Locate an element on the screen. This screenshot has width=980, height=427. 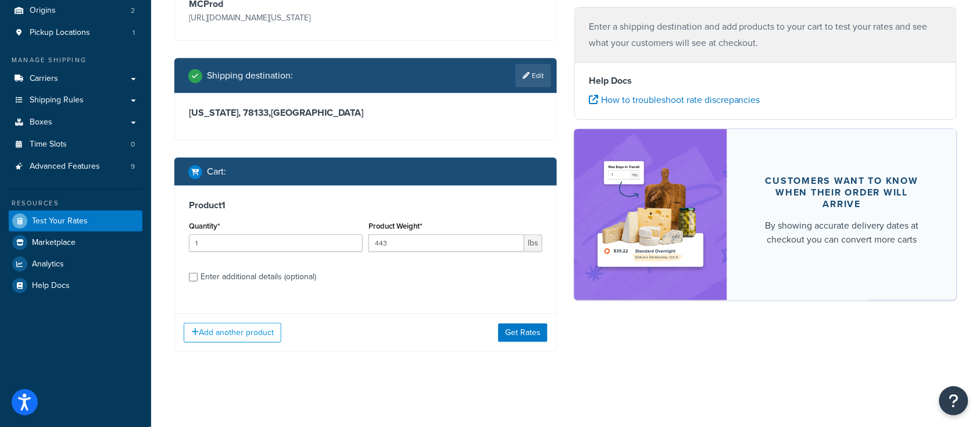
span: Advanced Features is located at coordinates (64, 166).